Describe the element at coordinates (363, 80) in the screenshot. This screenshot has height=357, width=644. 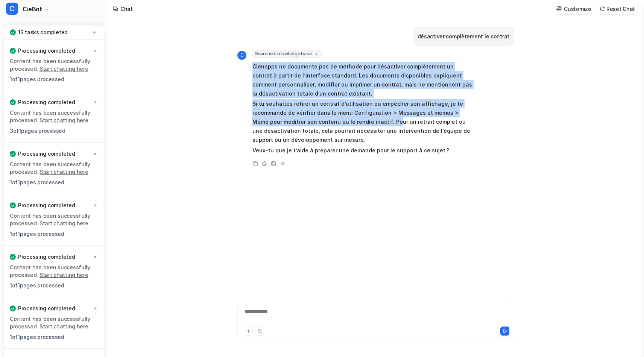
I see `p: Cienapps ne documente pas de méthode pour désactiver complètement un contrat à partir de l’interf...` at that location.